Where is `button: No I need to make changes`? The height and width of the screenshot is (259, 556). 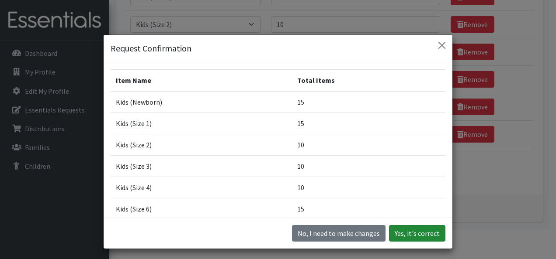
button: No I need to make changes is located at coordinates (338, 234).